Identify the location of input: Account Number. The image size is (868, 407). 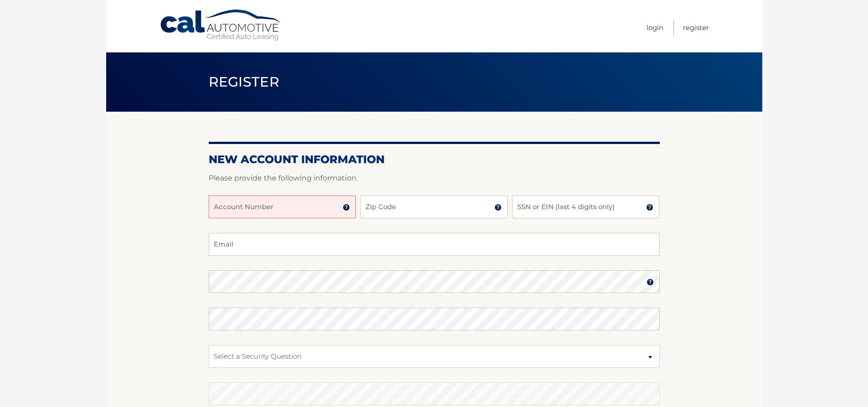
(282, 207).